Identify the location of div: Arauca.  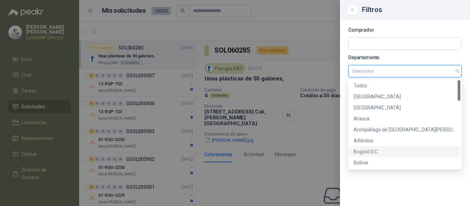
(405, 119).